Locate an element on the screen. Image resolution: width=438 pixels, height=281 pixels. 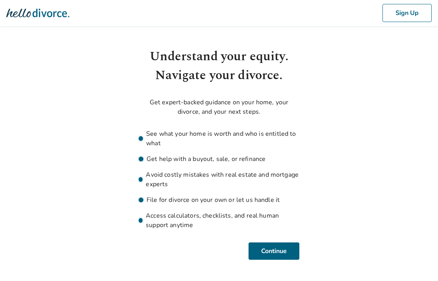
img: Hello Divorce Logo is located at coordinates (38, 13).